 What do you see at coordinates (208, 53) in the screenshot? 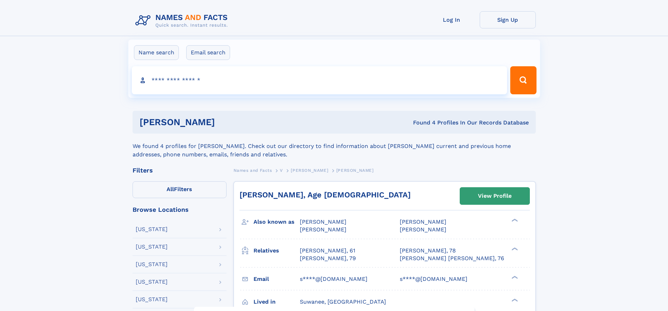
I see `label: Email search` at bounding box center [208, 53].